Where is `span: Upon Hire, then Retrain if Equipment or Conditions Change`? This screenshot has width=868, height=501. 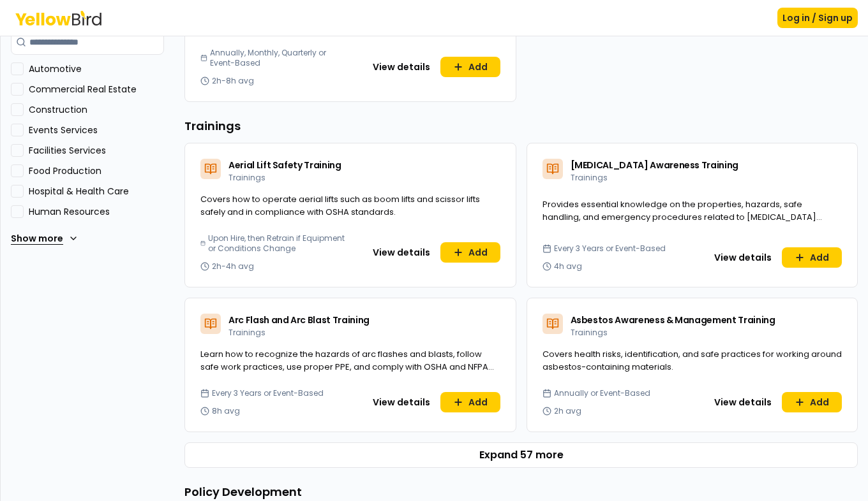
span: Upon Hire, then Retrain if Equipment or Conditions Change is located at coordinates (277, 244).